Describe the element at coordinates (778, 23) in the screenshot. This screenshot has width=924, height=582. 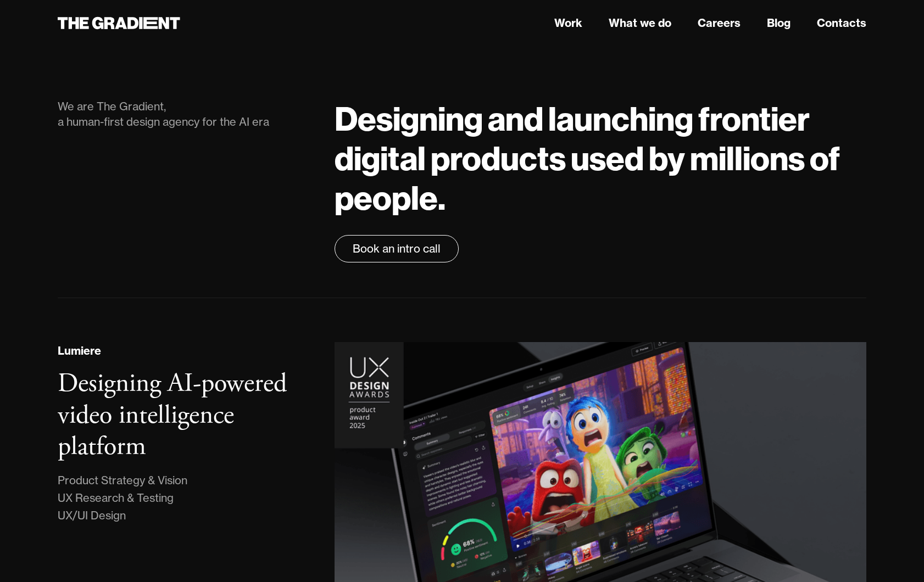
I see `a: Blog` at that location.